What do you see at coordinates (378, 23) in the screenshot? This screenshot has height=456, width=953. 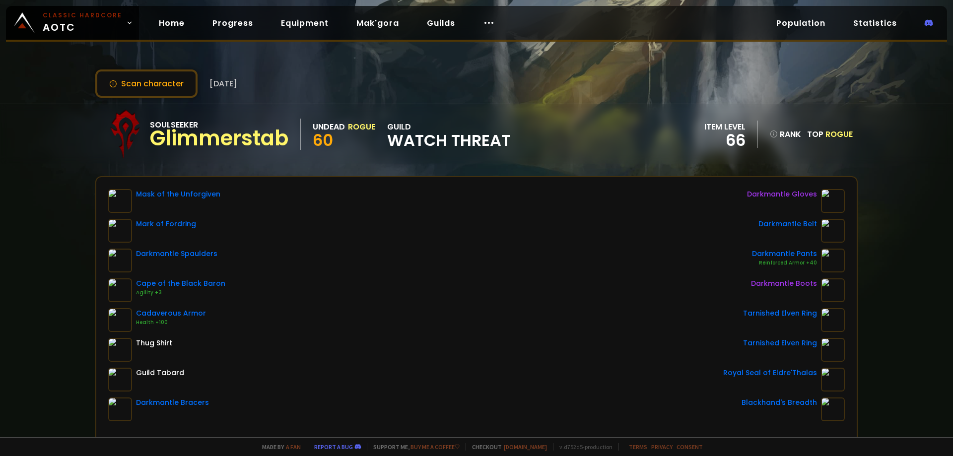 I see `a: Mak'gora` at bounding box center [378, 23].